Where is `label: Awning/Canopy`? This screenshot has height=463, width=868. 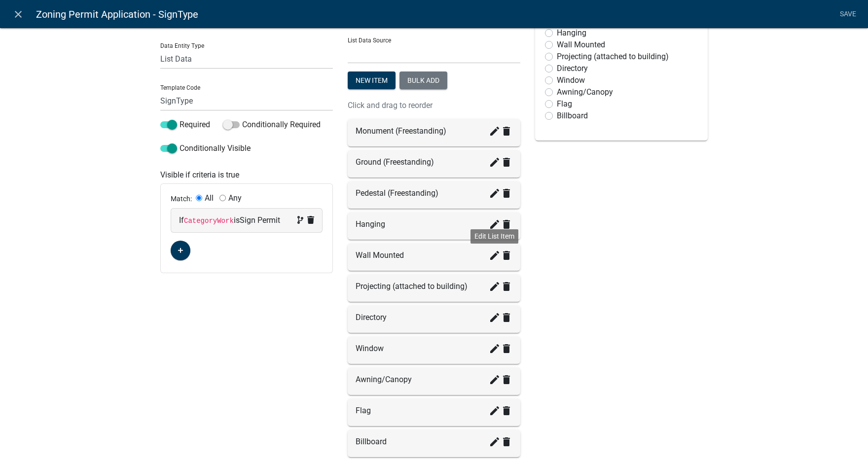
label: Awning/Canopy is located at coordinates (585, 93).